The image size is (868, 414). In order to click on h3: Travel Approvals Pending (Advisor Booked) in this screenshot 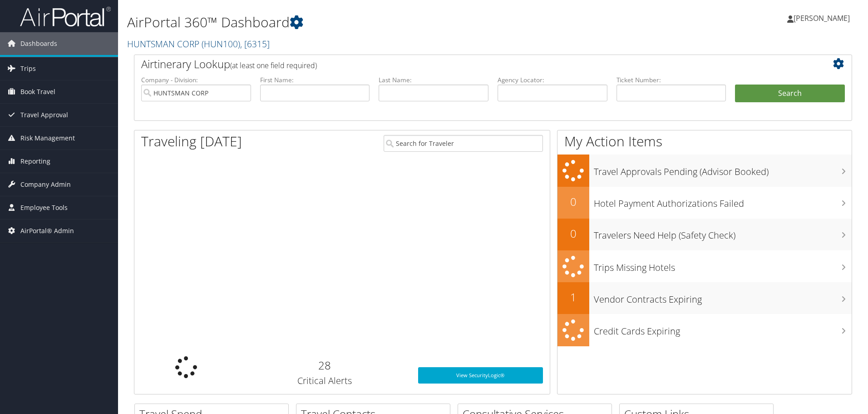, I will do `click(723, 169)`.